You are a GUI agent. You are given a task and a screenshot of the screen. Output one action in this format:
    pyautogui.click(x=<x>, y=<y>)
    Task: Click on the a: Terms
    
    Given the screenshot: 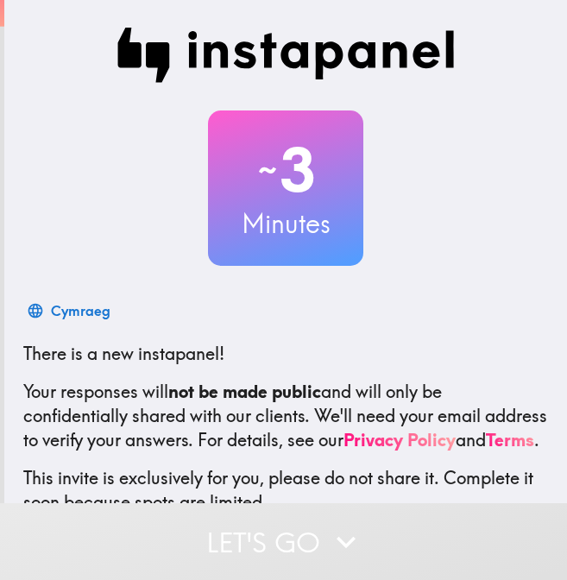 What is the action you would take?
    pyautogui.click(x=510, y=439)
    